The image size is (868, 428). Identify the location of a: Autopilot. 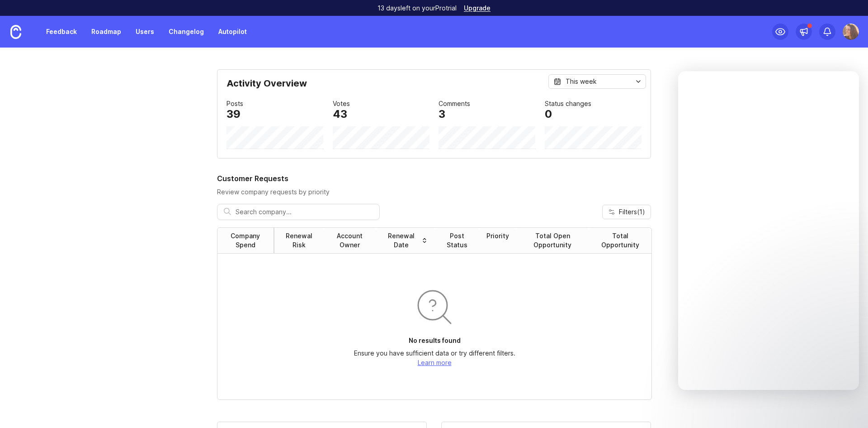
(232, 32).